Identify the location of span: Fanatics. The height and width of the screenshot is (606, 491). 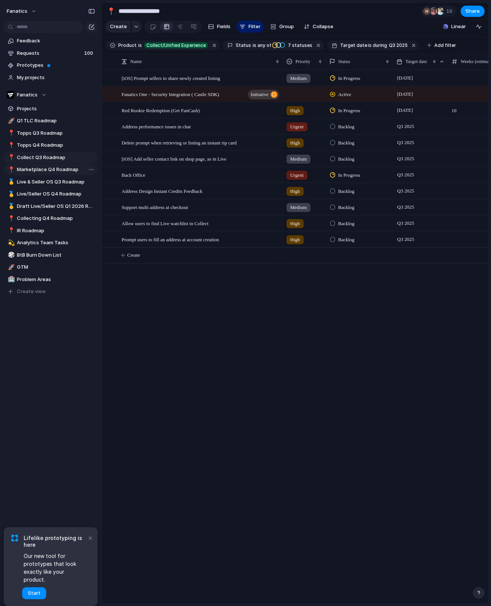
(27, 95).